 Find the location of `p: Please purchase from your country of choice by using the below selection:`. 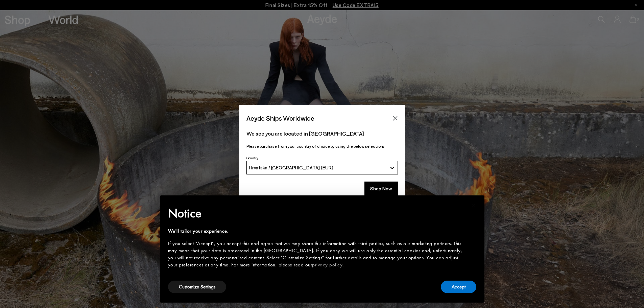

p: Please purchase from your country of choice by using the below selection: is located at coordinates (322, 146).